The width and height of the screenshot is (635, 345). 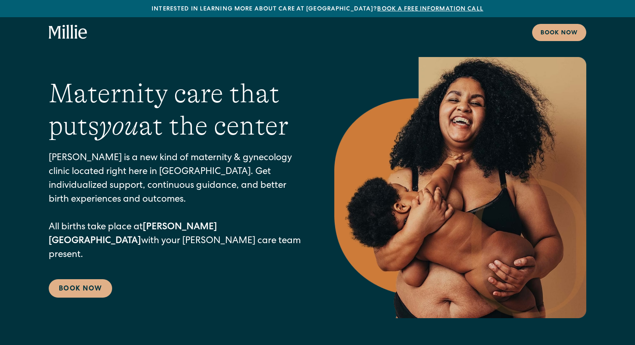 I want to click on em: you, so click(x=119, y=126).